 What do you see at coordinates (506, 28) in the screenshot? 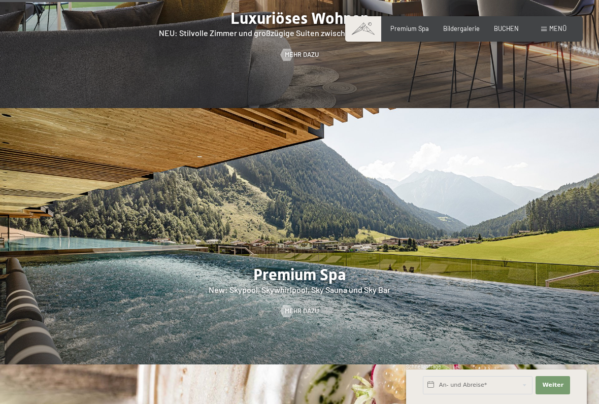
I see `span: BUCHEN` at bounding box center [506, 28].